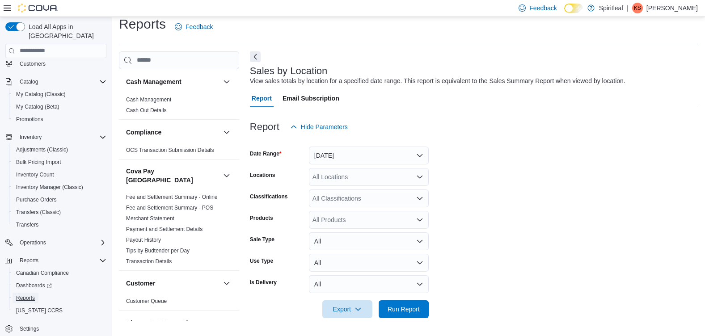 This screenshot has height=336, width=705. I want to click on label: Sale Type, so click(262, 240).